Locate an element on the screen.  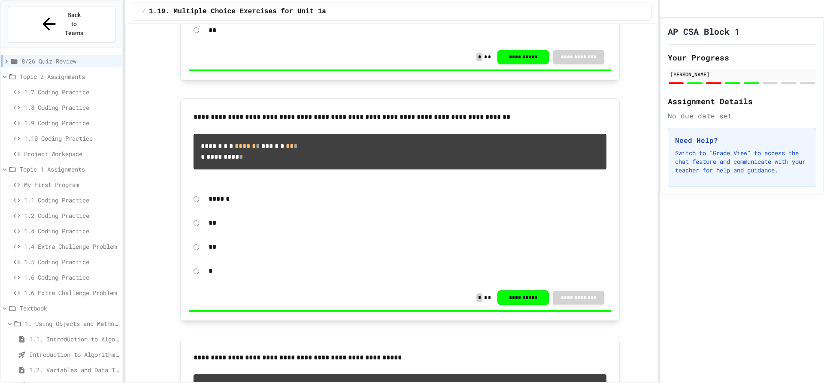
span: Textbook is located at coordinates (69, 308).